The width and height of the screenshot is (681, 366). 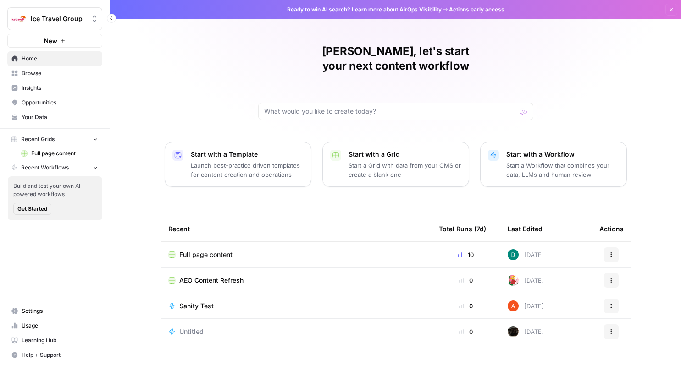 I want to click on span: Untitled, so click(x=191, y=332).